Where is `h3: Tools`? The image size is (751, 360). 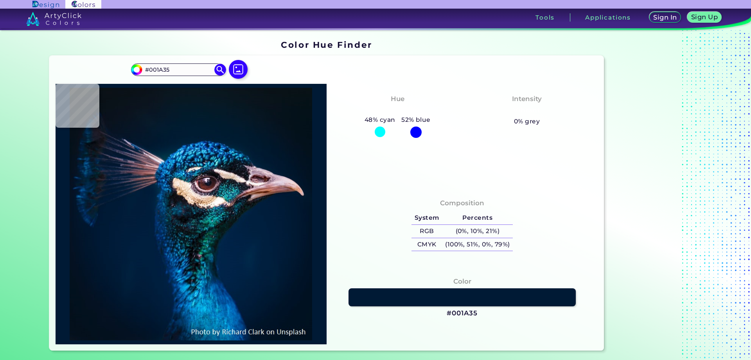
h3: Tools is located at coordinates (545, 17).